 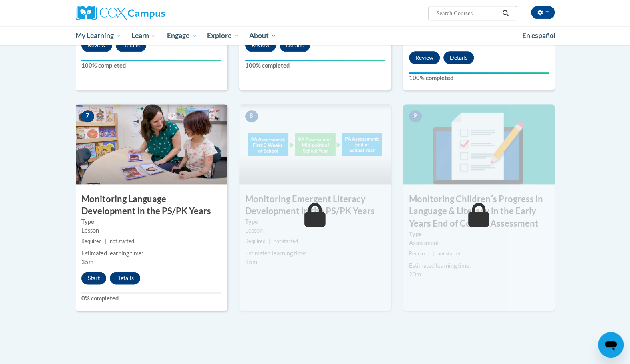 What do you see at coordinates (88, 116) in the screenshot?
I see `span: 7` at bounding box center [88, 116].